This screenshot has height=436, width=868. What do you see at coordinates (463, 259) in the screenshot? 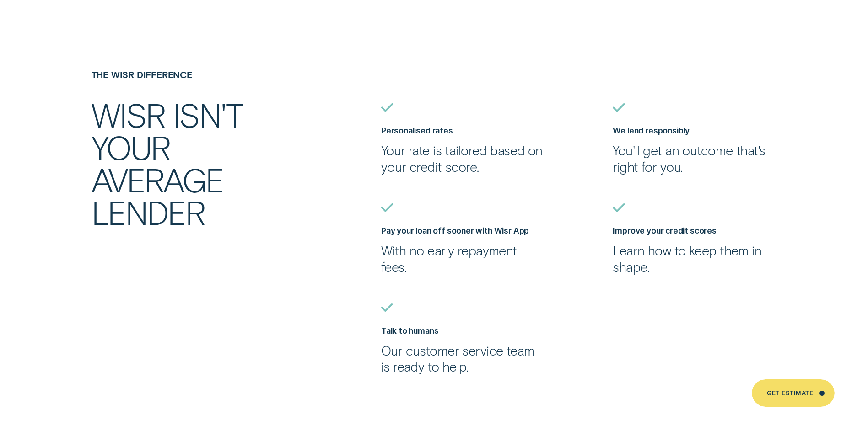
I see `p: With no early repayment fees.` at bounding box center [463, 259].